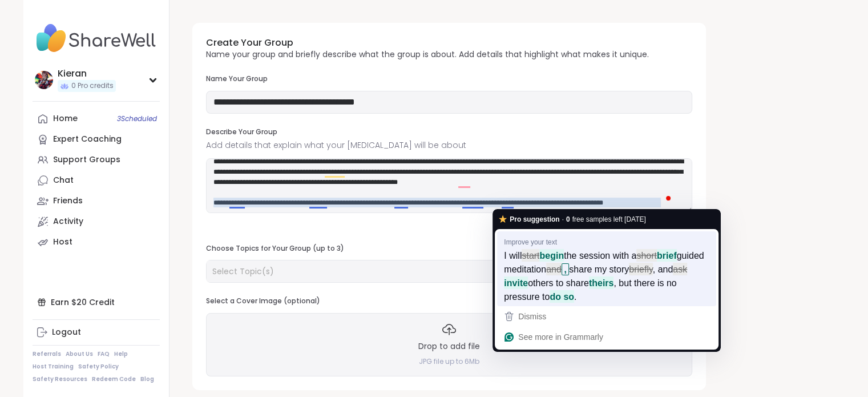  I want to click on p: Name your group and briefly describe what the group is about. Add details that highlight what mak..., so click(428, 55).